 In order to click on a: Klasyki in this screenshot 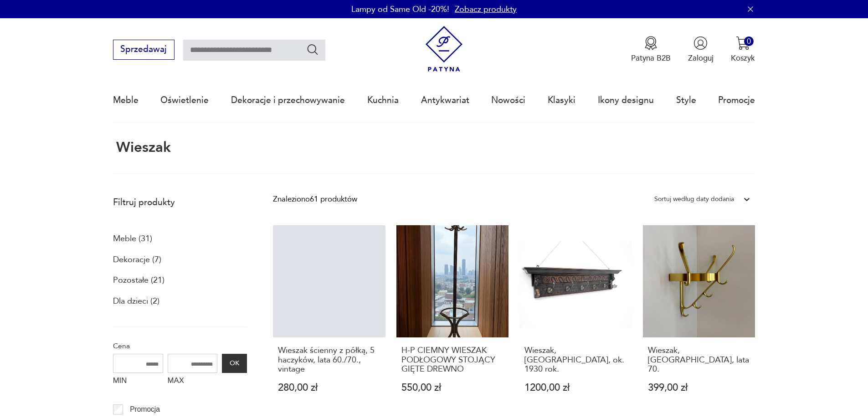, I will do `click(561, 101)`.